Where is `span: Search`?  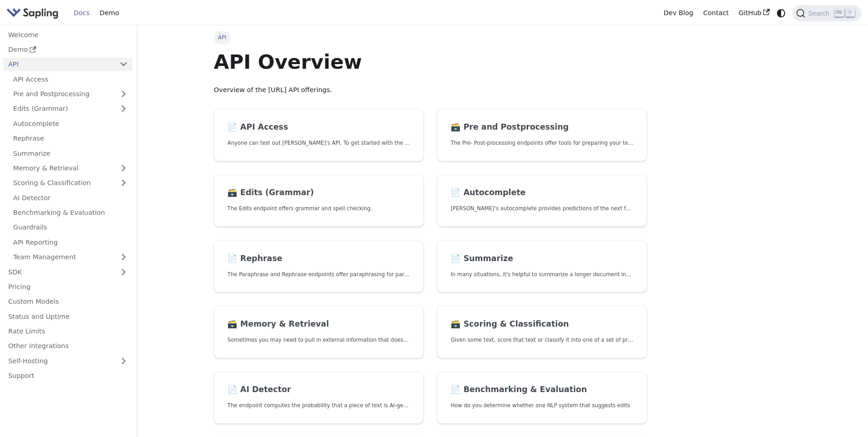 span: Search is located at coordinates (820, 13).